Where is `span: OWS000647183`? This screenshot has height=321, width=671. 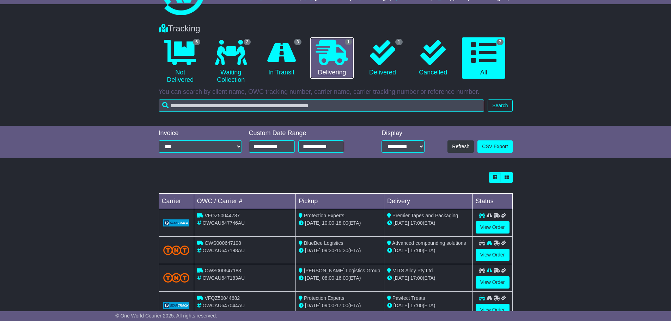
span: OWS000647183 is located at coordinates (223, 271).